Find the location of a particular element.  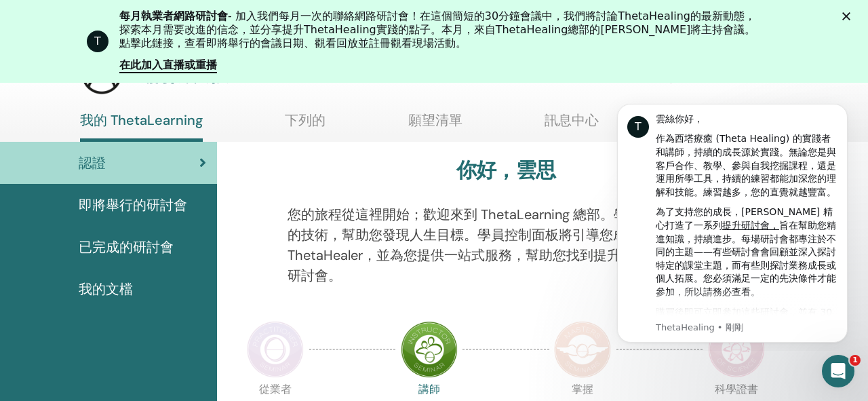

div: 關閉 is located at coordinates (849, 16).